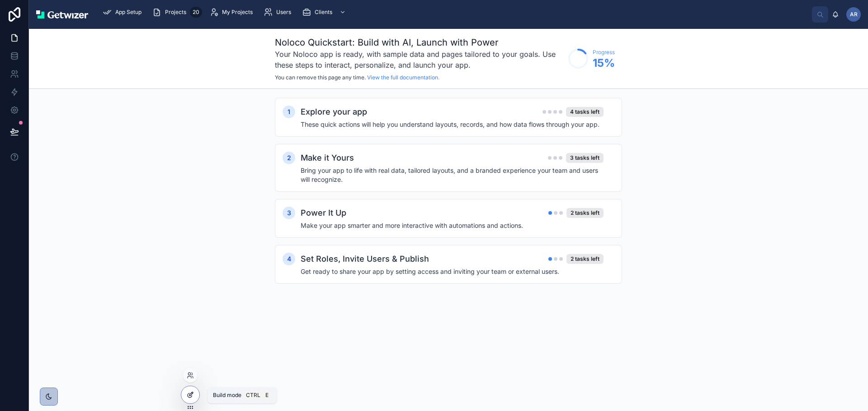 The width and height of the screenshot is (868, 411). What do you see at coordinates (254, 396) in the screenshot?
I see `span: Ctrl` at bounding box center [254, 396].